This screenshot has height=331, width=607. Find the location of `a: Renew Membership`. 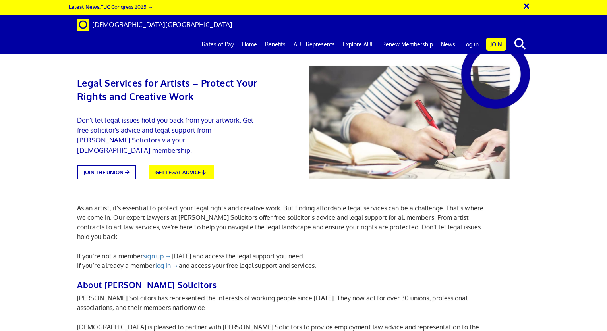

a: Renew Membership is located at coordinates (408, 44).